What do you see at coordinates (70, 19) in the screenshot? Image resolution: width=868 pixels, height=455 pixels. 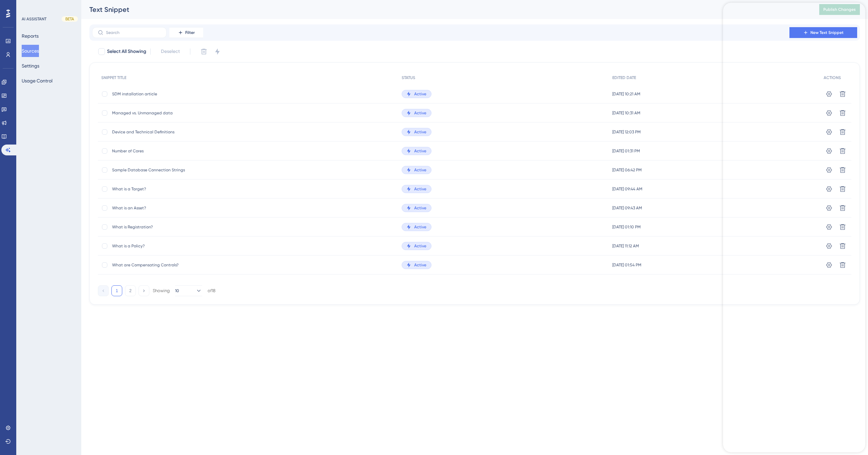 I see `div: BETA` at bounding box center [70, 19].